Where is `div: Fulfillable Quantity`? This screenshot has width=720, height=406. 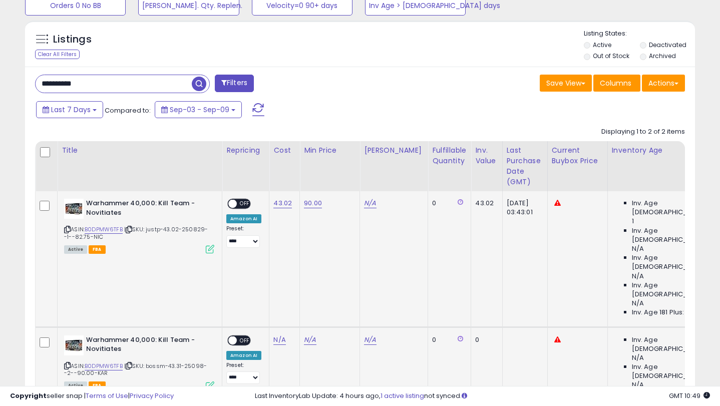 div: Fulfillable Quantity is located at coordinates (449, 156).